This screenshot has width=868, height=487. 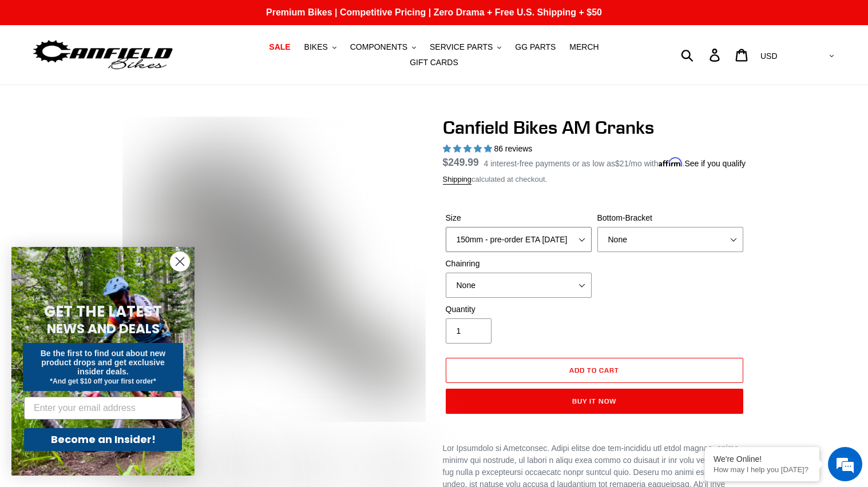 What do you see at coordinates (595, 370) in the screenshot?
I see `button: Add to cart` at bounding box center [595, 370].